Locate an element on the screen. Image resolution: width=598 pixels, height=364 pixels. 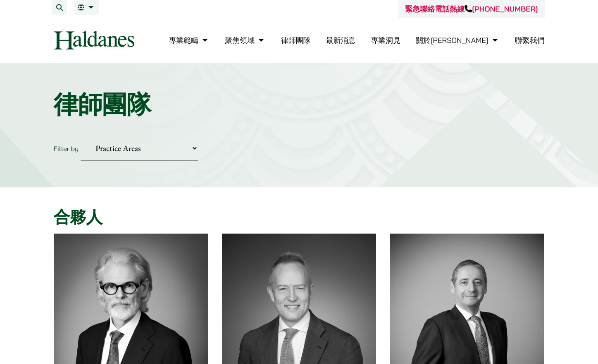
a: 律師團隊 is located at coordinates (296, 40).